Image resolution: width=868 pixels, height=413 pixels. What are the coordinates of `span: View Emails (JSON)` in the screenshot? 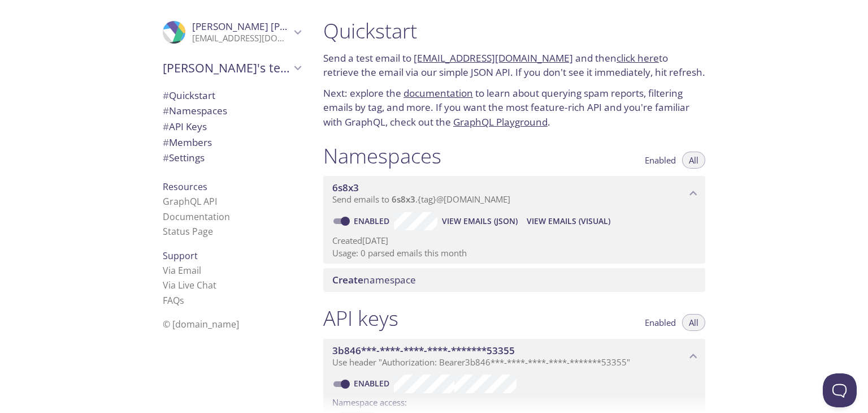 It's located at (480, 221).